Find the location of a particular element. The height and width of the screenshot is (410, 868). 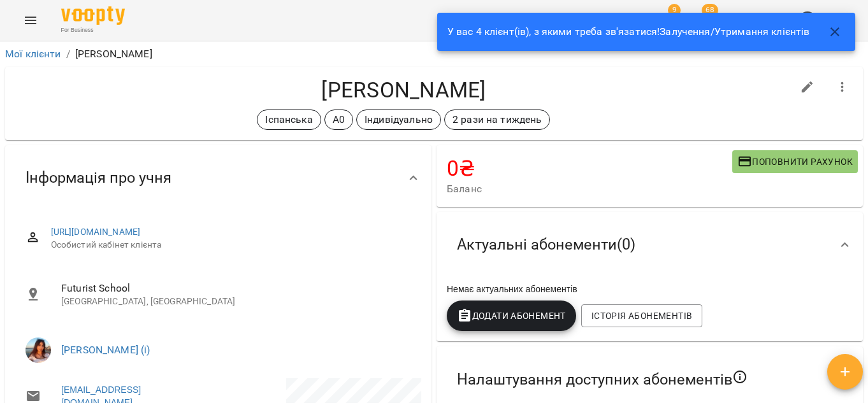

nav: breadcrumb is located at coordinates (434, 54).